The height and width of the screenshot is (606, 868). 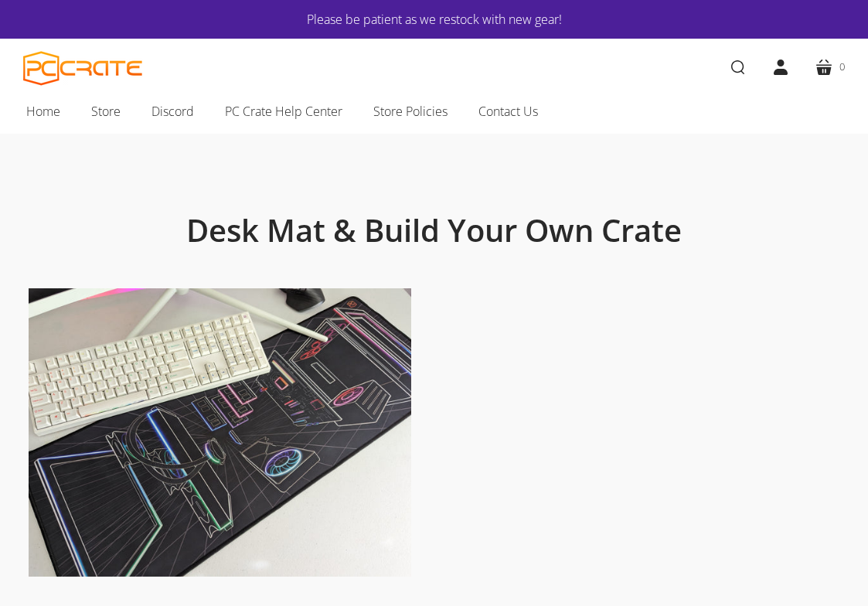 What do you see at coordinates (508, 111) in the screenshot?
I see `a: Contact Us` at bounding box center [508, 111].